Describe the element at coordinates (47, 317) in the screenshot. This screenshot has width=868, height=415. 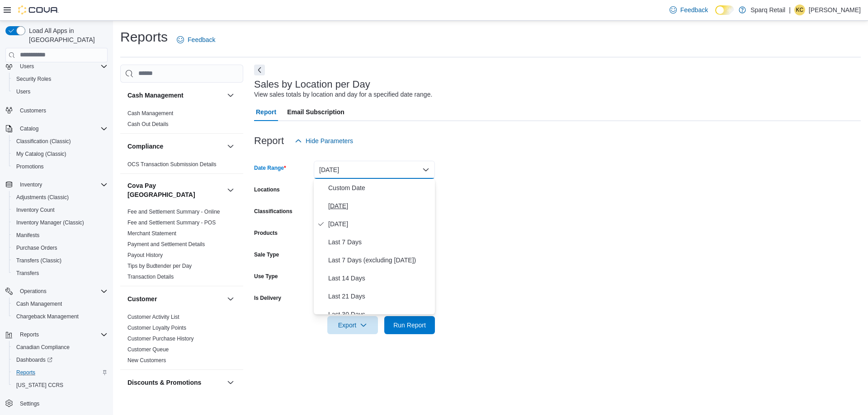
I see `span: Chargeback Management` at that location.